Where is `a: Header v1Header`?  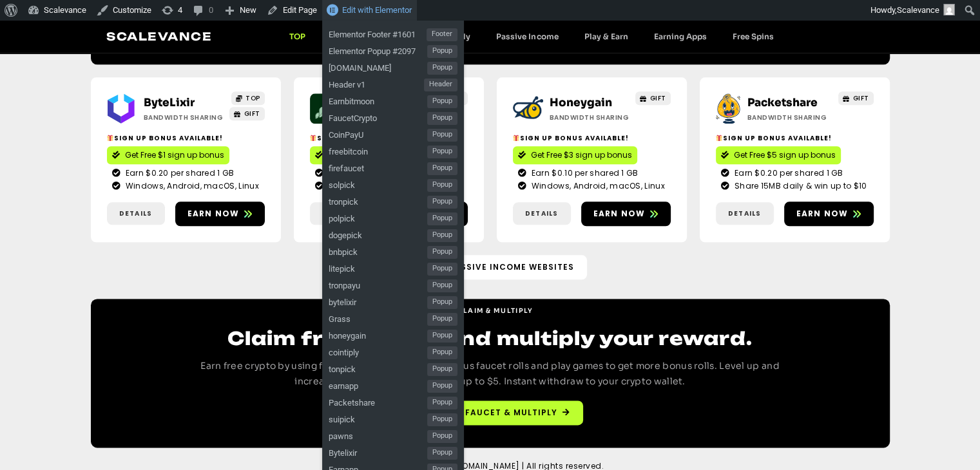
a: Header v1Header is located at coordinates (393, 83).